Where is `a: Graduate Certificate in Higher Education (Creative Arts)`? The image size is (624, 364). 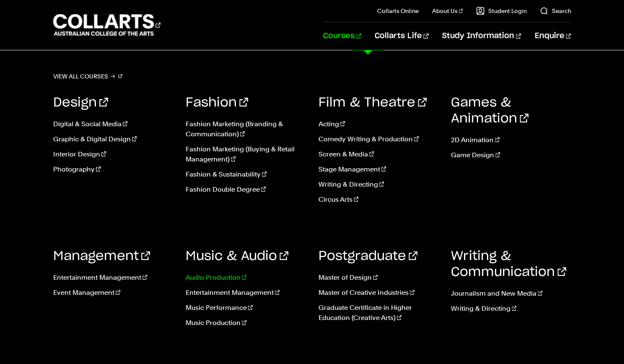 a: Graduate Certificate in Higher Education (Creative Arts) is located at coordinates (379, 313).